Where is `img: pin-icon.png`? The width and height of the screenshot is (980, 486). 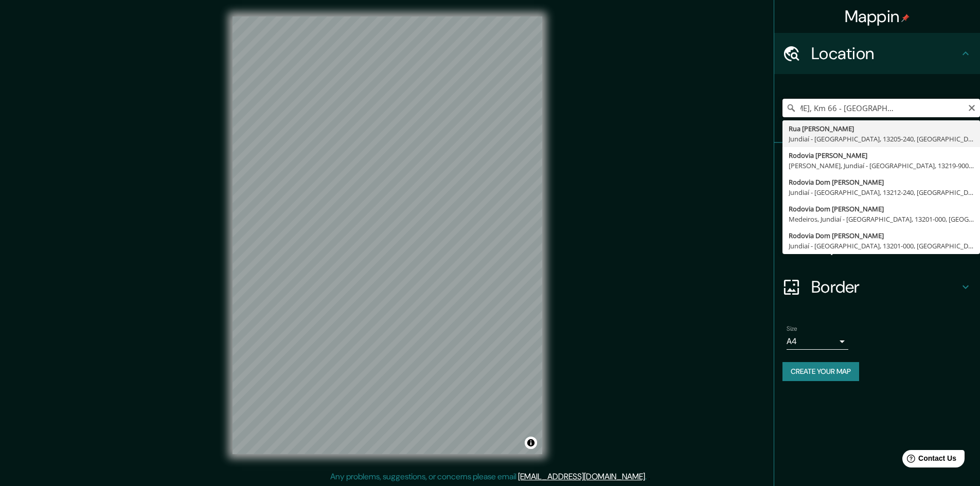
img: pin-icon.png is located at coordinates (905, 18).